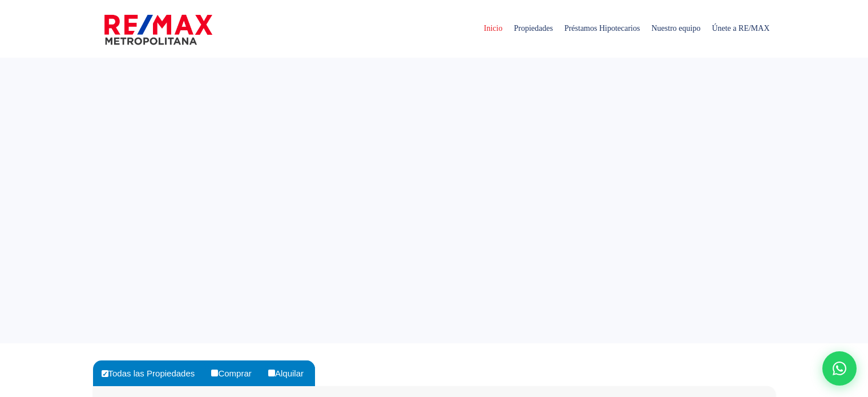  What do you see at coordinates (533, 29) in the screenshot?
I see `span: Propiedades` at bounding box center [533, 29].